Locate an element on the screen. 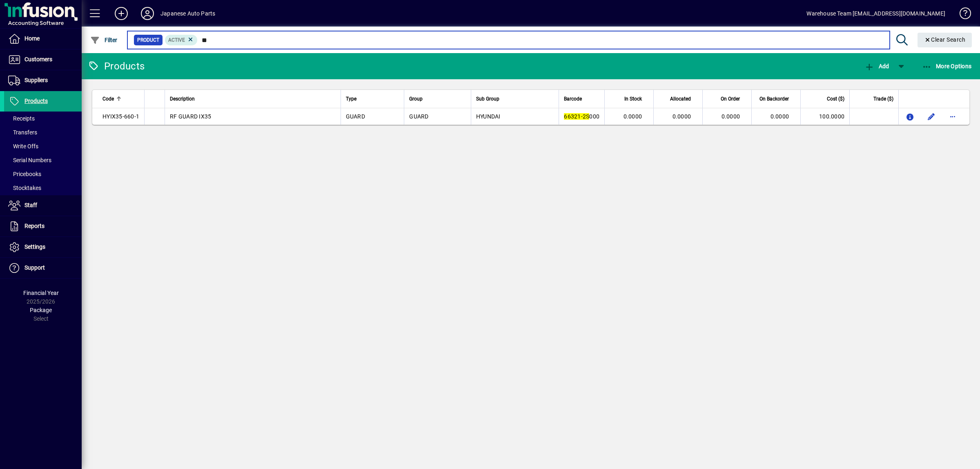 This screenshot has width=980, height=469. td: 100.0000 is located at coordinates (825, 117).